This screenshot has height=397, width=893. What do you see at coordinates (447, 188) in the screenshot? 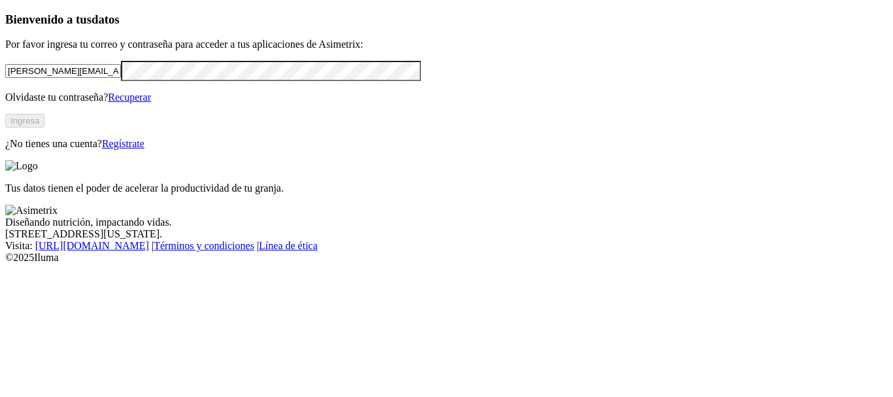
I see `p: Tus datos tienen el poder de acelerar la productividad de tu granja.` at bounding box center [447, 188].